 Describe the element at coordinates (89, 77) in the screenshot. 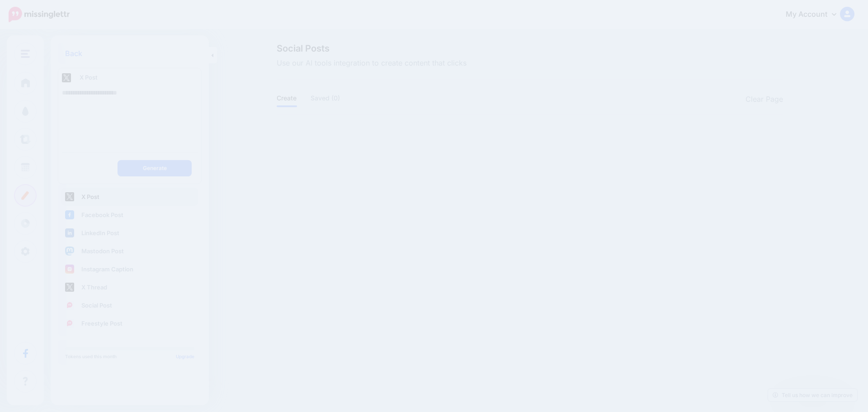

I see `span: X Post` at that location.